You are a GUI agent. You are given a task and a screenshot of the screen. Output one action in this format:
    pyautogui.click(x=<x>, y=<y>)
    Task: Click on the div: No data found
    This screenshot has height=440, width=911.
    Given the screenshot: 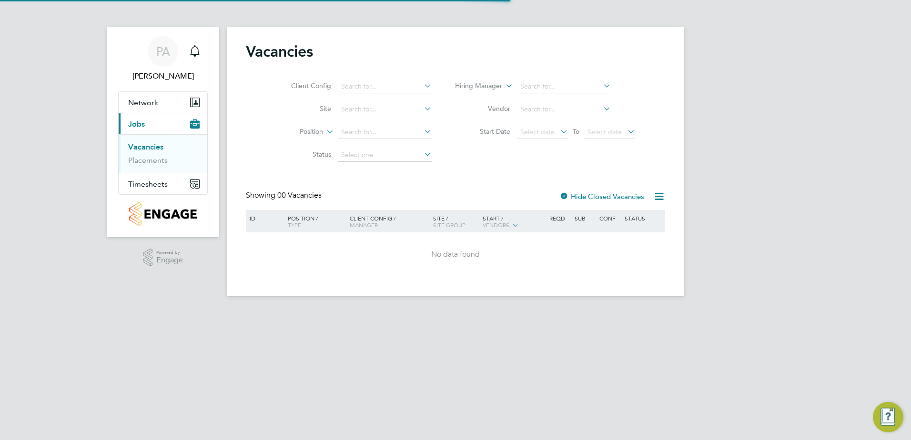 What is the action you would take?
    pyautogui.click(x=455, y=254)
    